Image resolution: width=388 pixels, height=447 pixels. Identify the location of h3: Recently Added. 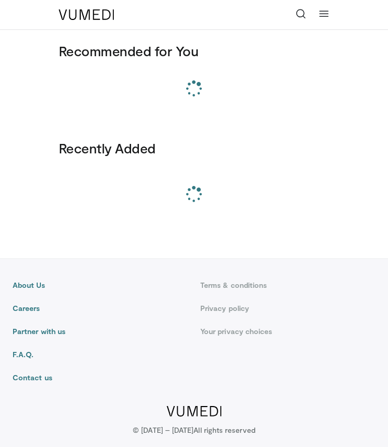
(194, 148).